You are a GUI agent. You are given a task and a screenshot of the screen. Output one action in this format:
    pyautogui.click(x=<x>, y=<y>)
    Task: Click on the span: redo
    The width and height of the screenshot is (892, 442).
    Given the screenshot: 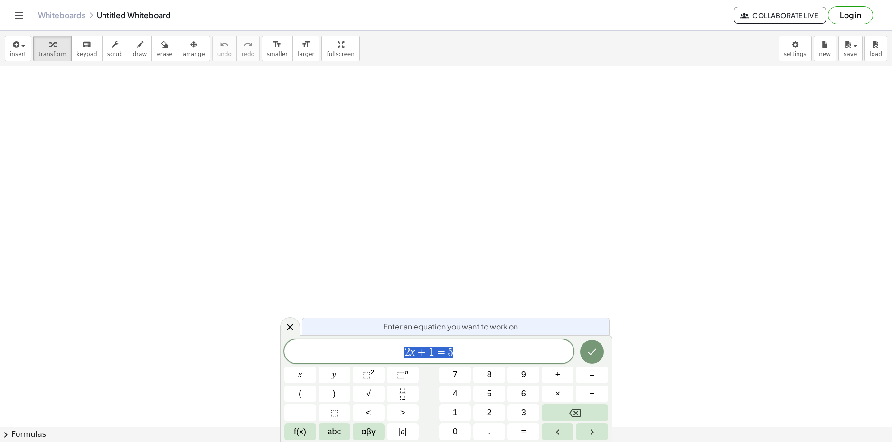 What is the action you would take?
    pyautogui.click(x=248, y=54)
    